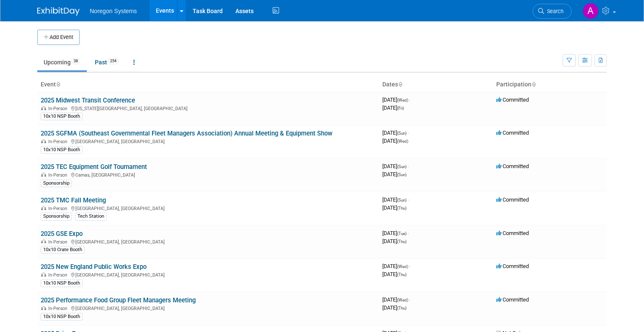 This screenshot has width=644, height=332. What do you see at coordinates (590, 11) in the screenshot?
I see `img: Ali Connell` at bounding box center [590, 11].